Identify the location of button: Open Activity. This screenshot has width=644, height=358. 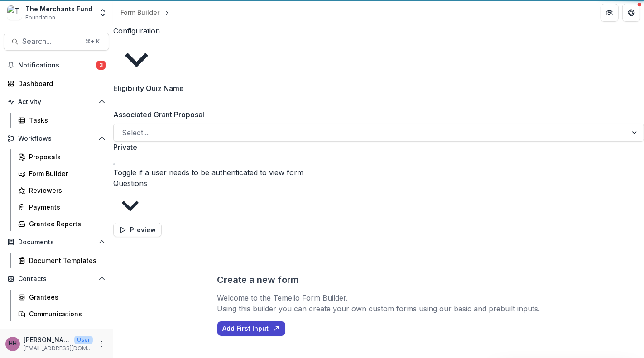
(56, 102).